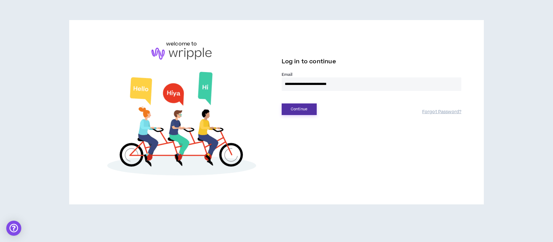 The height and width of the screenshot is (242, 553). I want to click on img: logo-brand.png, so click(182, 54).